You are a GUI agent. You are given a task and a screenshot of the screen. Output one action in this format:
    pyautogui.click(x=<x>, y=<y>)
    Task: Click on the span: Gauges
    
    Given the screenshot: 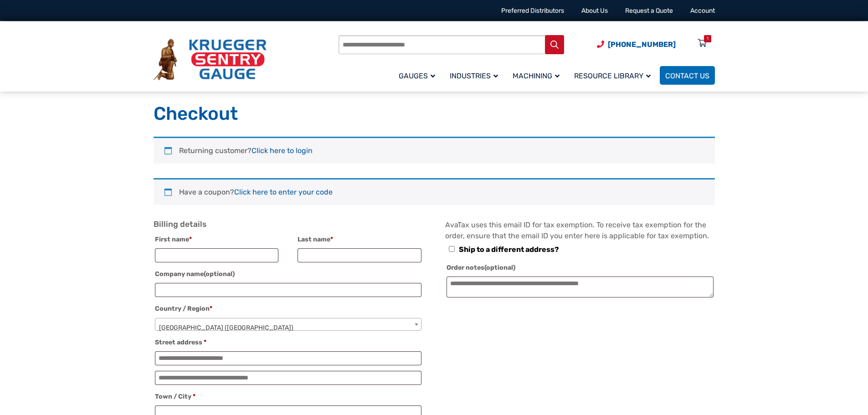 What is the action you would take?
    pyautogui.click(x=417, y=76)
    